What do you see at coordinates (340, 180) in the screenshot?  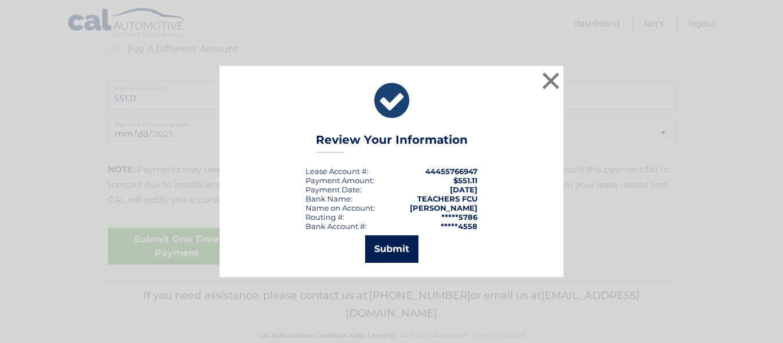 I see `div: Payment Amount:` at bounding box center [340, 180].